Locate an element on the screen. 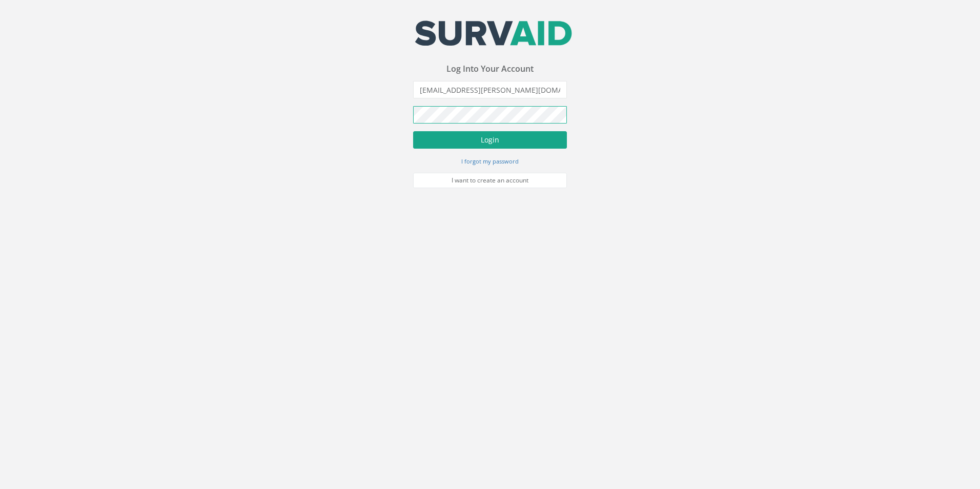 Image resolution: width=980 pixels, height=489 pixels. input: Email is located at coordinates (490, 90).